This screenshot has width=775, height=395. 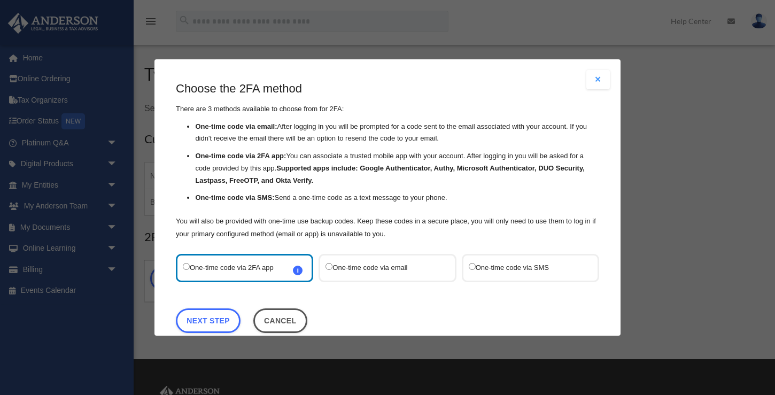 What do you see at coordinates (397, 133) in the screenshot?
I see `li: After logging in you will be prompted for a code sent to the email associated with your account. ...` at bounding box center [397, 133].